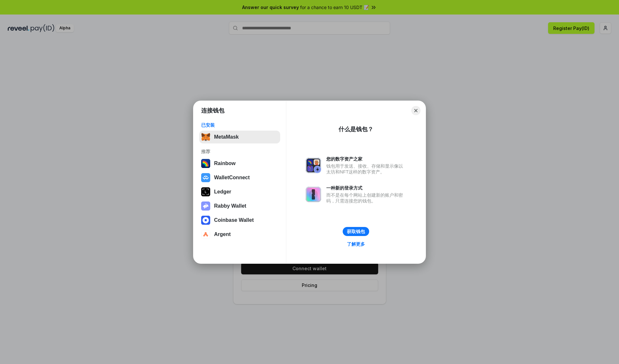  What do you see at coordinates (356, 244) in the screenshot?
I see `div: 了解更多` at bounding box center [356, 244].